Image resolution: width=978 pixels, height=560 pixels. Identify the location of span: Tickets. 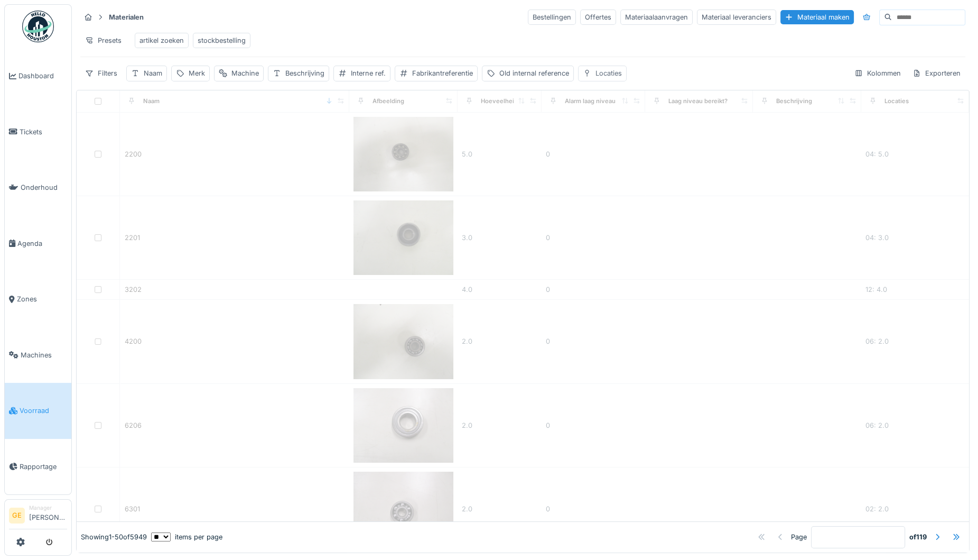
(44, 132).